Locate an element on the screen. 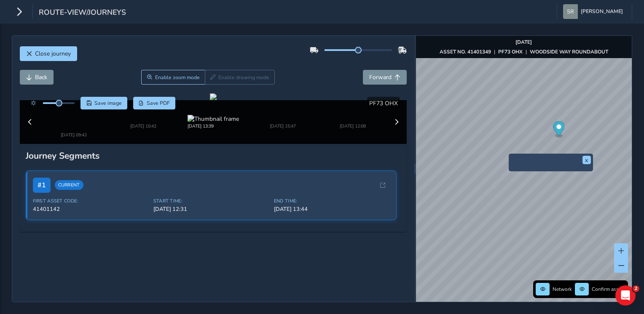 The image size is (644, 314). button: x is located at coordinates (587, 160).